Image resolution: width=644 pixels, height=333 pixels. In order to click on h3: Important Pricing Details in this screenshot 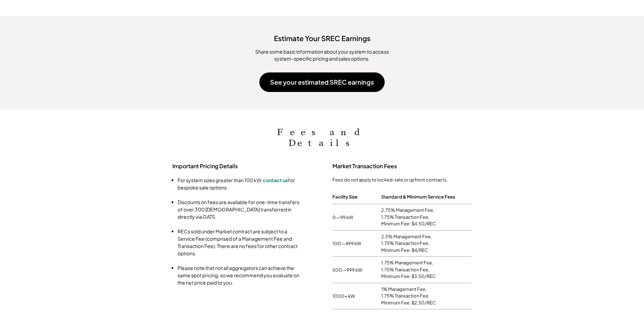, I will do `click(242, 166)`.